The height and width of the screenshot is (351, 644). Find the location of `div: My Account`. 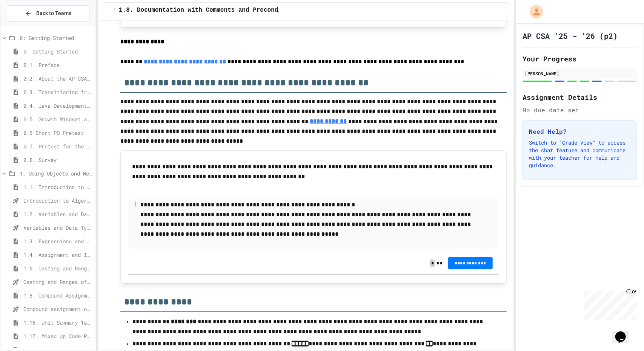

div: My Account is located at coordinates (534, 11).